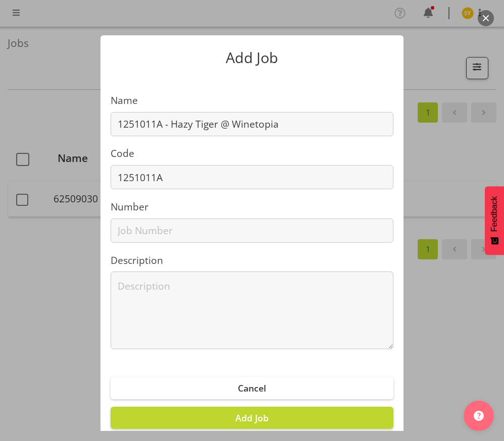  I want to click on label: Name, so click(252, 100).